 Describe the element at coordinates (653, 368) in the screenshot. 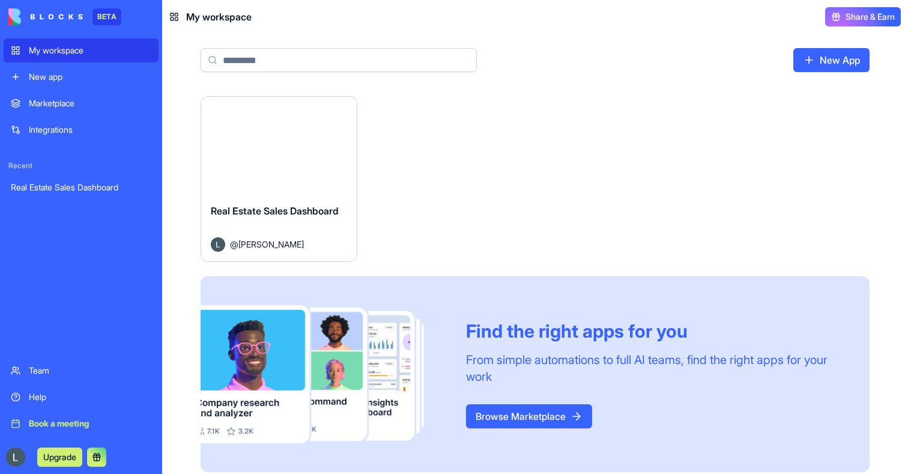

I see `div: From simple automations to full AI teams, find the right apps for your work` at that location.